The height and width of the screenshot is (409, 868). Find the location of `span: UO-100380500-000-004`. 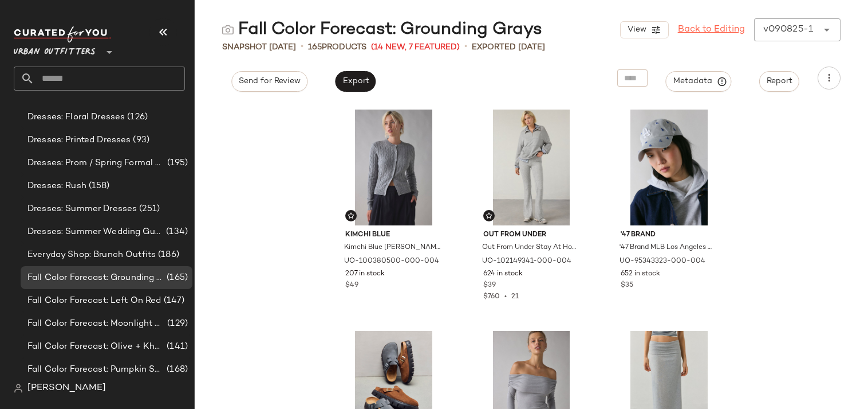

span: UO-100380500-000-004 is located at coordinates (391, 261).